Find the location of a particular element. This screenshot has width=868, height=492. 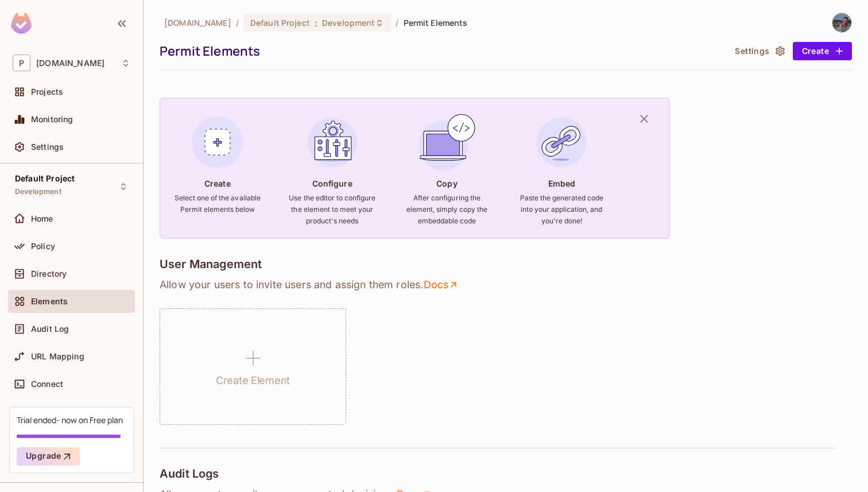

img: SReyMgAAAABJRU5ErkJggg== is located at coordinates (21, 23).